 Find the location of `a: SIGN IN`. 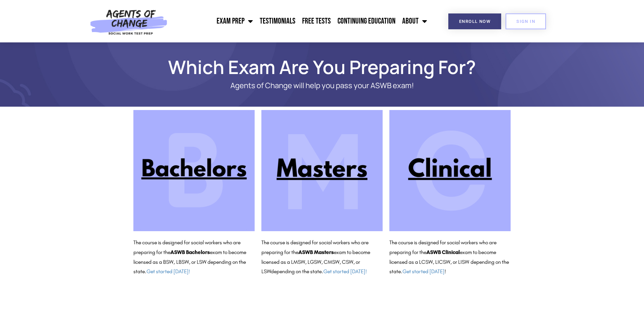

a: SIGN IN is located at coordinates (526, 21).